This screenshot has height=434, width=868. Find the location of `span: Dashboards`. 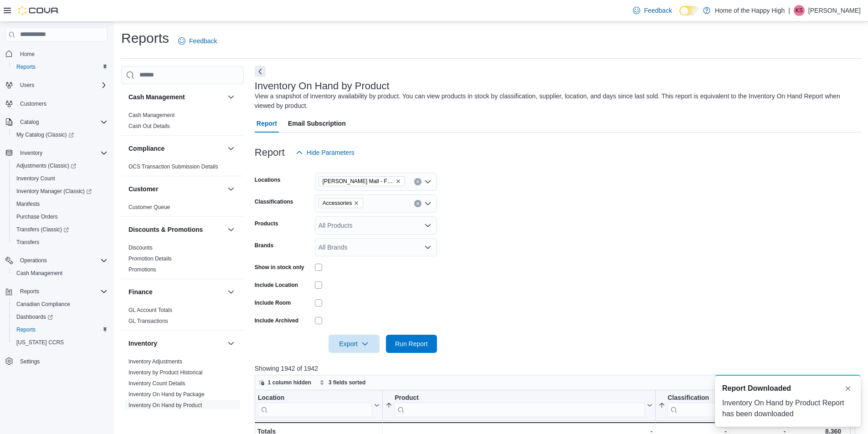

span: Dashboards is located at coordinates (35, 317).